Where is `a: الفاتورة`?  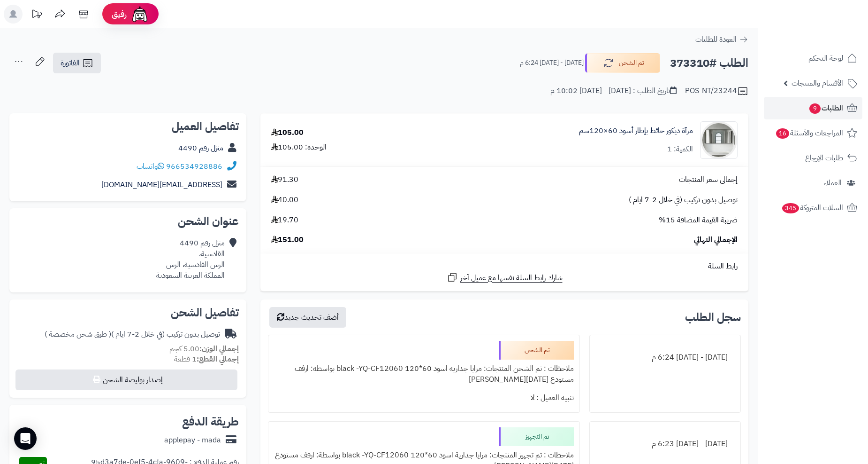 a: الفاتورة is located at coordinates (77, 63).